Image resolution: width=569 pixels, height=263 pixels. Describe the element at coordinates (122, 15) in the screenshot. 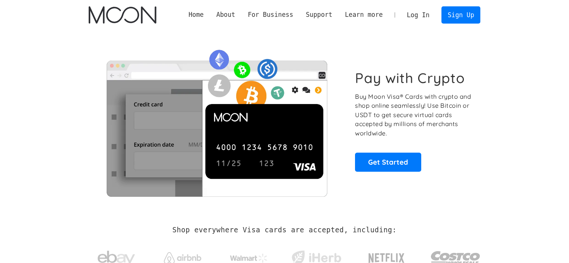

I see `img: Moon Logo` at that location.